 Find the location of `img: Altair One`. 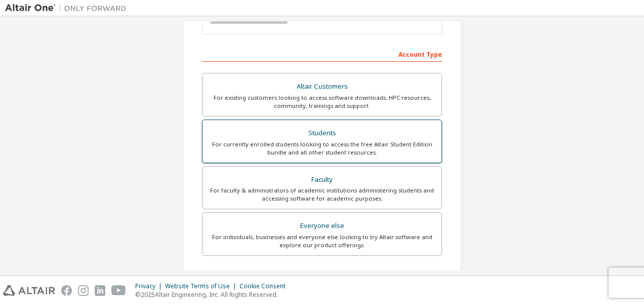

img: Altair One is located at coordinates (68, 8).